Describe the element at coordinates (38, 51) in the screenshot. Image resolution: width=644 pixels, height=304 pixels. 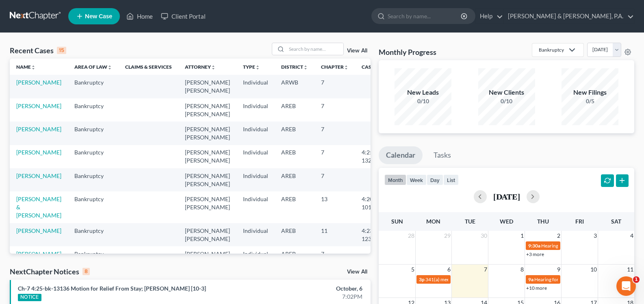
I see `div: Recent Cases` at that location.